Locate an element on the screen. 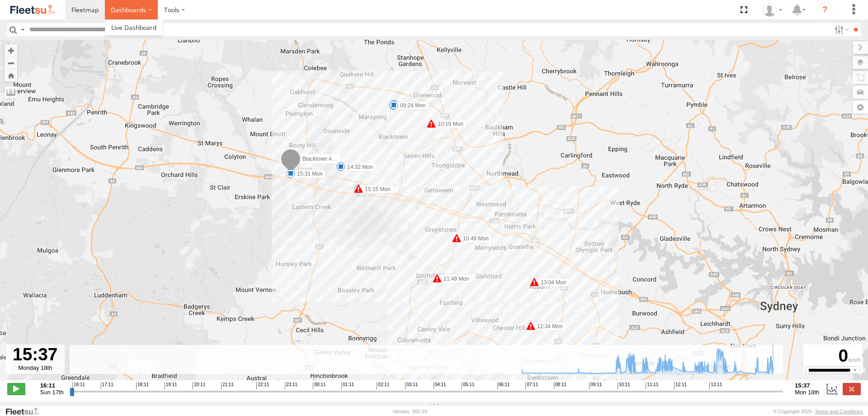 The width and height of the screenshot is (868, 416). img: fleetsu-logo-horizontal.svg is located at coordinates (32, 10).